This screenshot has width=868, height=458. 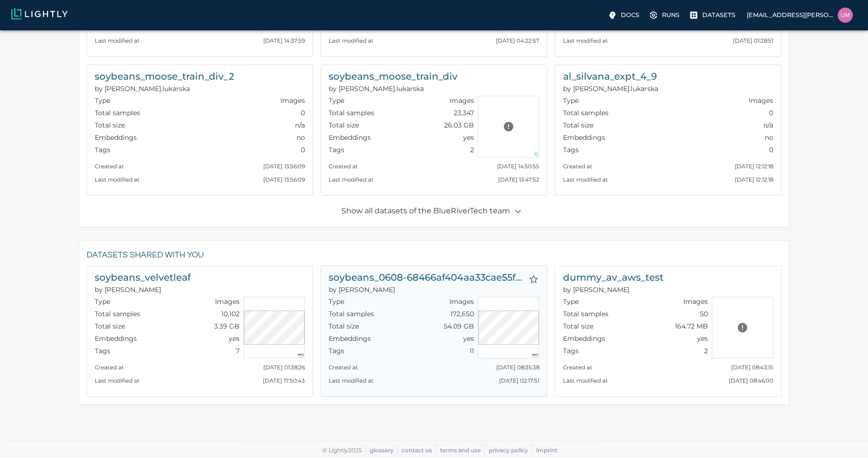 What do you see at coordinates (668, 331) in the screenshot?
I see `a: dummy_av_aws_testAravind Venugopal (BlueRiverTech)TypeImagesTotal samples50Total size164.72 MBEmb...` at bounding box center [668, 331].